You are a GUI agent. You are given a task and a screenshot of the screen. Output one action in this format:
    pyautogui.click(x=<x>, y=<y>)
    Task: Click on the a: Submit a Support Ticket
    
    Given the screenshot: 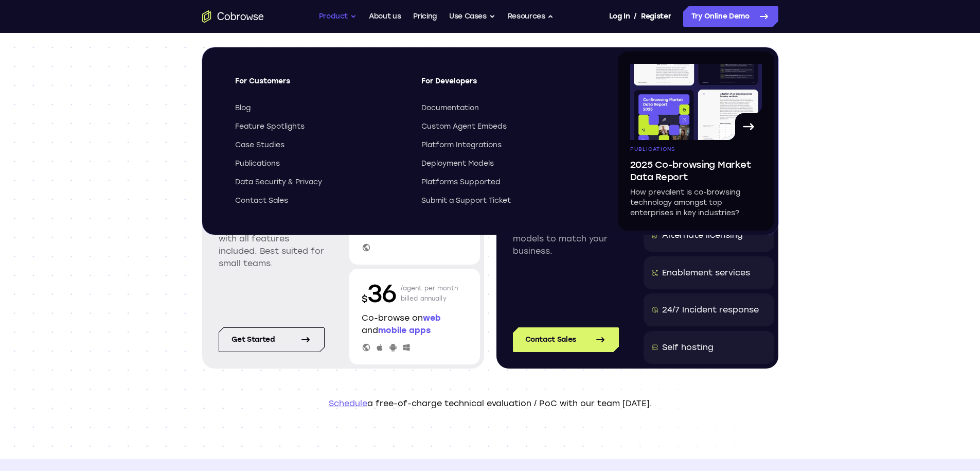 What is the action you would take?
    pyautogui.click(x=505, y=201)
    